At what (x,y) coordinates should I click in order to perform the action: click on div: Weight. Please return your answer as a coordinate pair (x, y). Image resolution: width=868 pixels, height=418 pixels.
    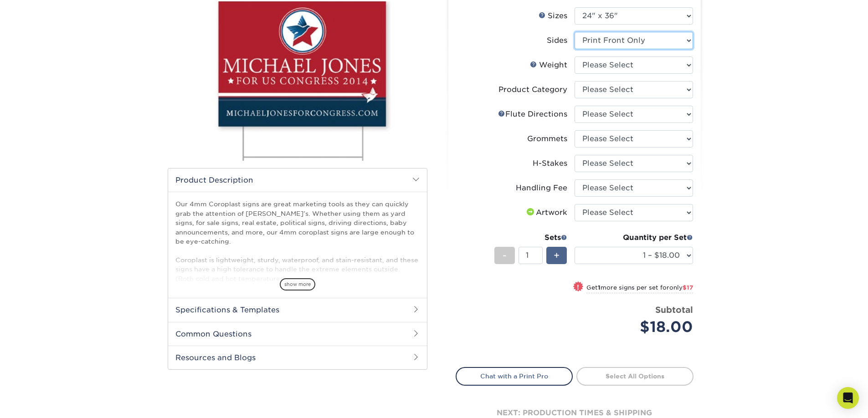
    Looking at the image, I should click on (549, 65).